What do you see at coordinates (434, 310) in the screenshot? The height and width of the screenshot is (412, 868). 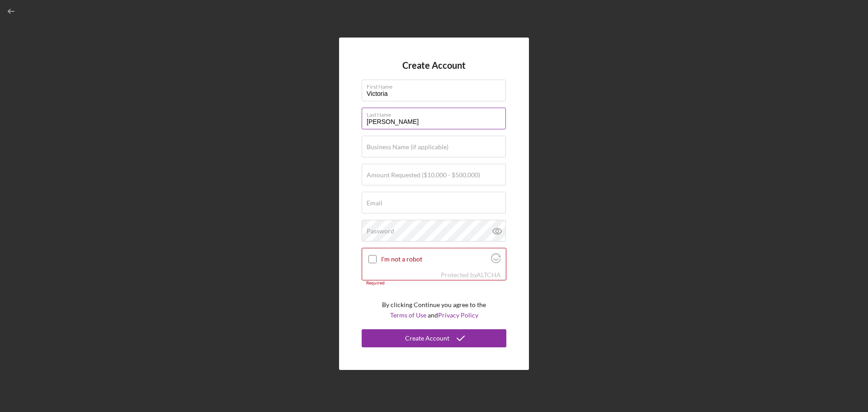 I see `p: By clicking Continue you agree to the and` at bounding box center [434, 310].